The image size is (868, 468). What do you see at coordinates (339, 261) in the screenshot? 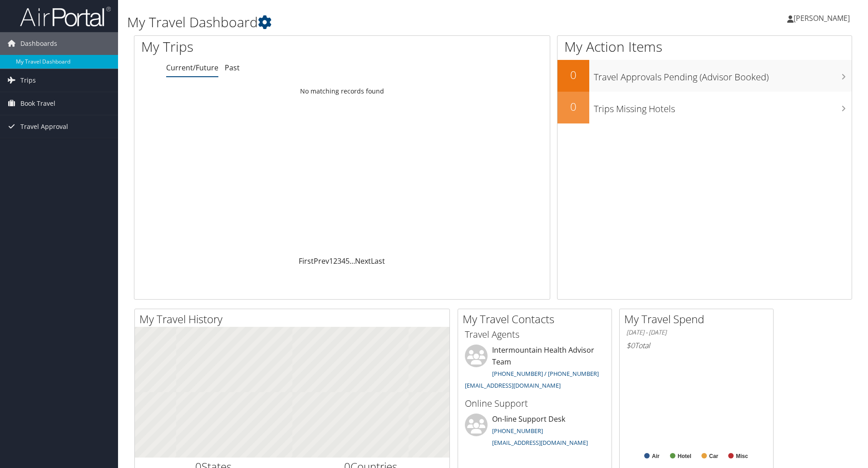
I see `a: 3` at bounding box center [339, 261].